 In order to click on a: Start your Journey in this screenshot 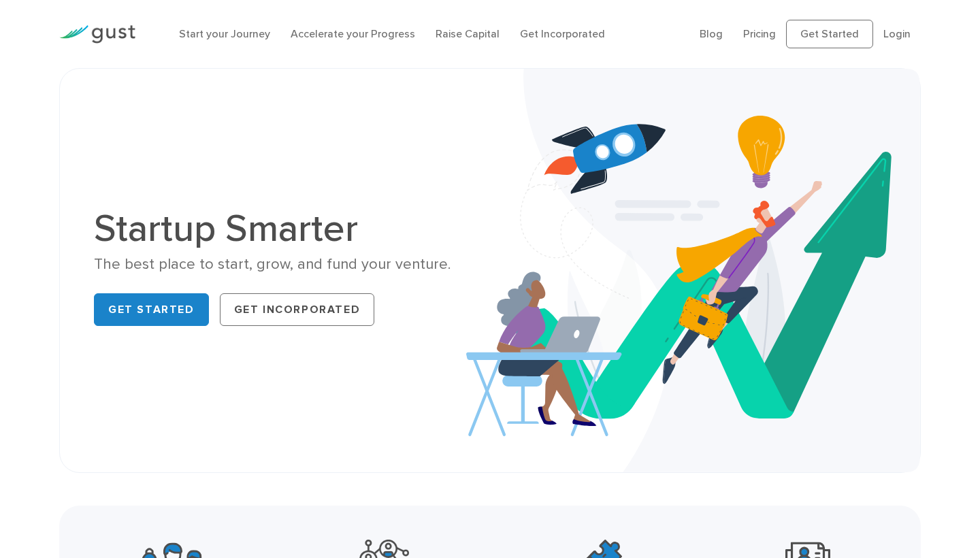, I will do `click(225, 33)`.